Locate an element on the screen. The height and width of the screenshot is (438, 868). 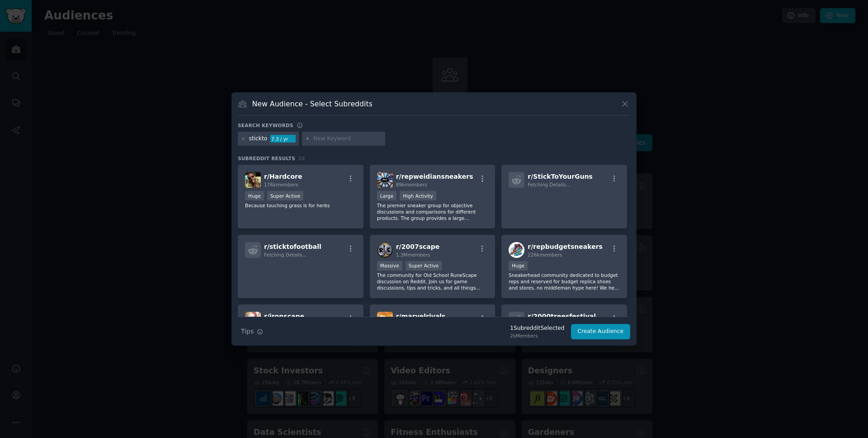
span: 226k members is located at coordinates (545, 255).